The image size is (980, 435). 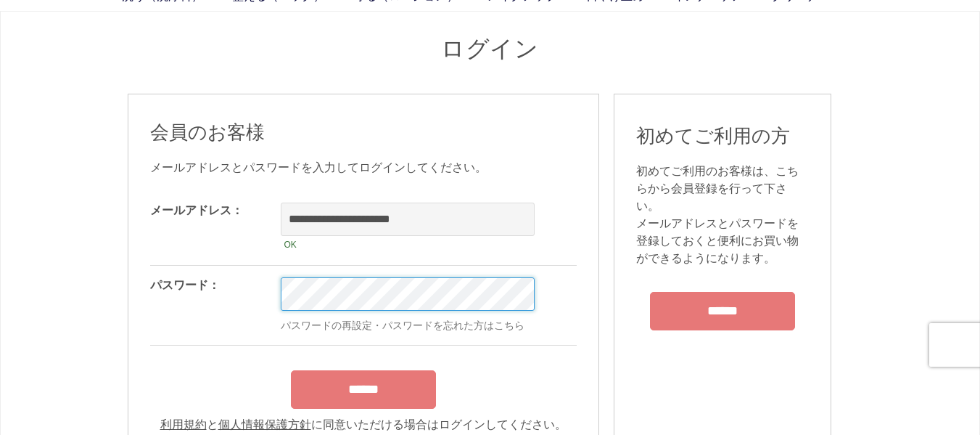 What do you see at coordinates (403, 325) in the screenshot?
I see `a: パスワードの再設定・パスワードを忘れた方はこちら` at bounding box center [403, 325].